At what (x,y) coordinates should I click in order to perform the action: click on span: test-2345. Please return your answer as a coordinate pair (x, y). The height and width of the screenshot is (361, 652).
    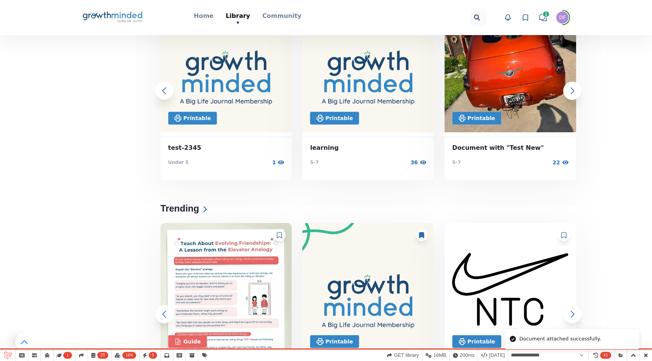
    Looking at the image, I should click on (226, 148).